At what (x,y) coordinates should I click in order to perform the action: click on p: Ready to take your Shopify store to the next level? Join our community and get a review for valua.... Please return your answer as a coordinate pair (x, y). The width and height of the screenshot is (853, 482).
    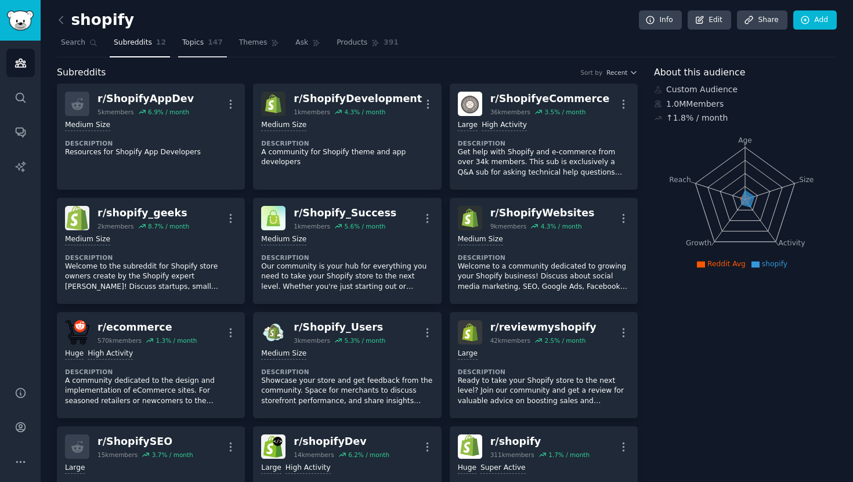
    Looking at the image, I should click on (544, 391).